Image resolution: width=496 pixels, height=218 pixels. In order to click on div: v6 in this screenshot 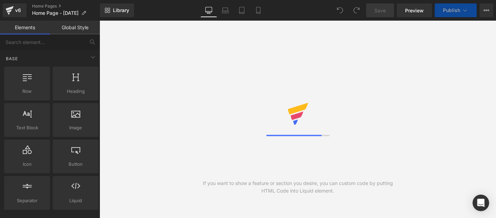, I will do `click(18, 10)`.